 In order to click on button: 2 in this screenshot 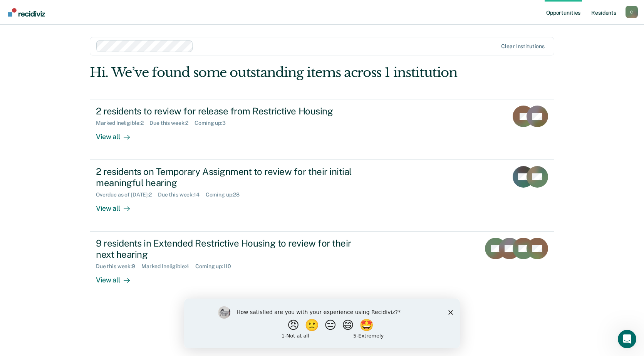, I will do `click(128, 26)`.